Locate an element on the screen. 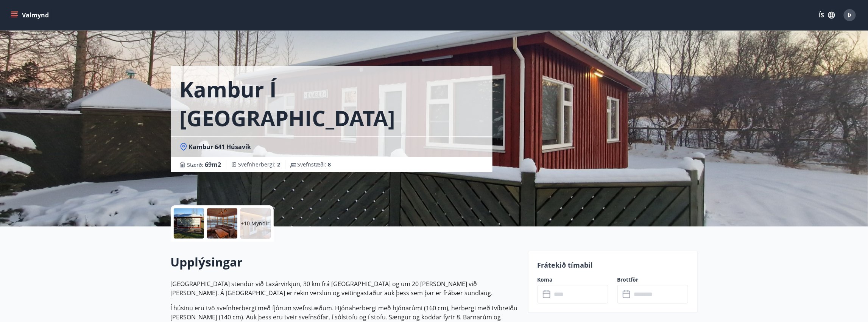  h2: Upplýsingar is located at coordinates (345, 262).